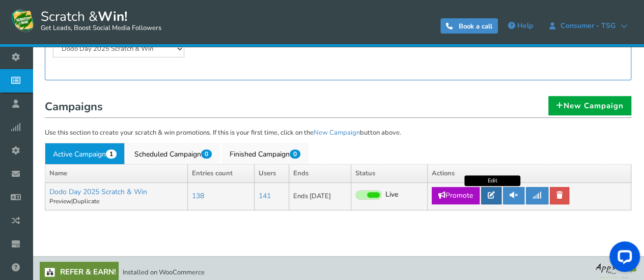  I want to click on a: Book a call, so click(469, 26).